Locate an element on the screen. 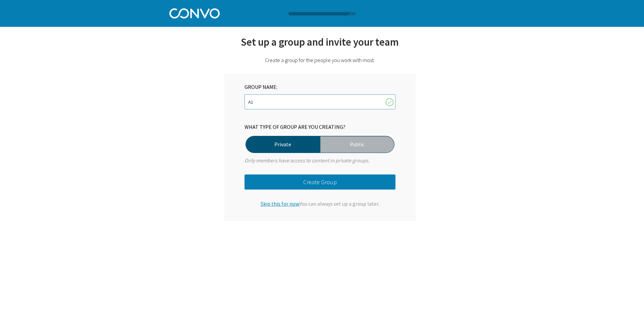  button: Create Group is located at coordinates (320, 182).